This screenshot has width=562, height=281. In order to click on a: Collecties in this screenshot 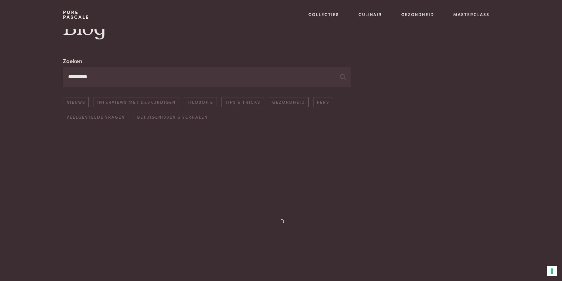, I will do `click(324, 14)`.